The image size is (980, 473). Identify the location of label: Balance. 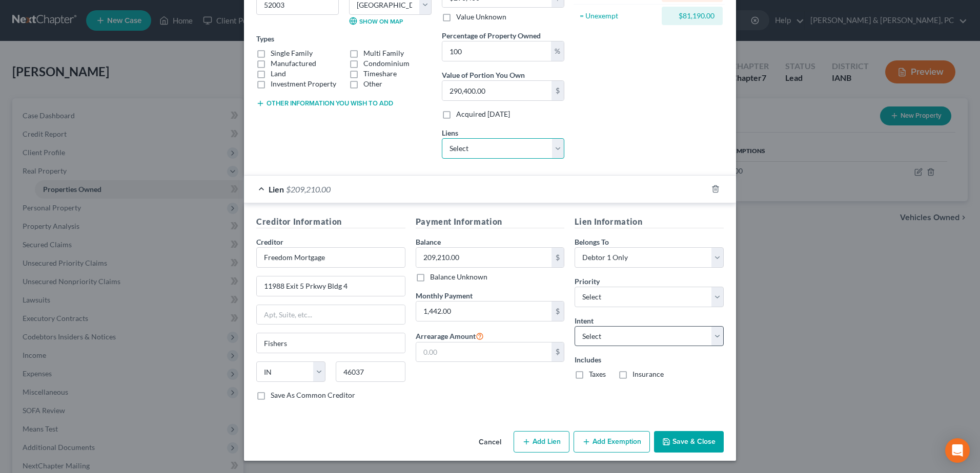
(428, 242).